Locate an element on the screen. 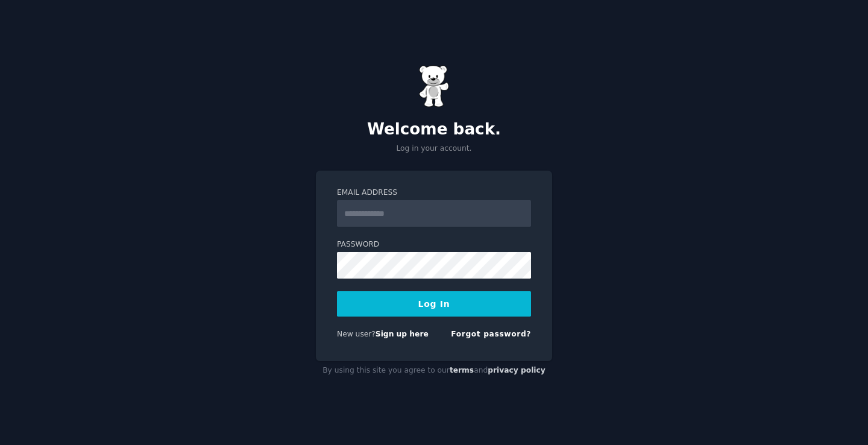 The width and height of the screenshot is (868, 445). label: Password is located at coordinates (434, 244).